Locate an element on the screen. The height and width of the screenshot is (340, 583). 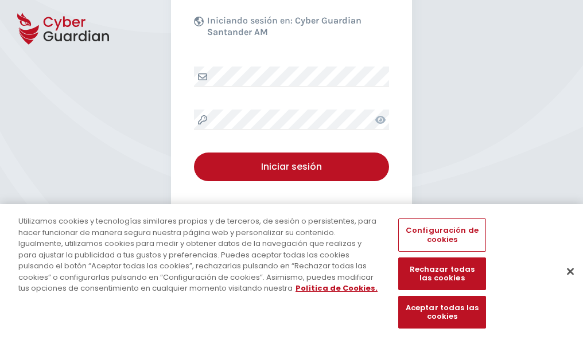
button: Iniciar sesión is located at coordinates (291, 167).